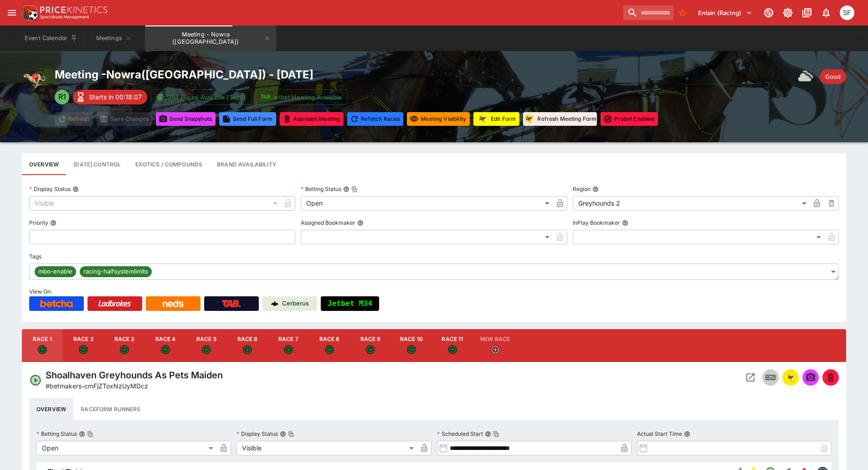 The image size is (868, 470). I want to click on input: search, so click(649, 13).